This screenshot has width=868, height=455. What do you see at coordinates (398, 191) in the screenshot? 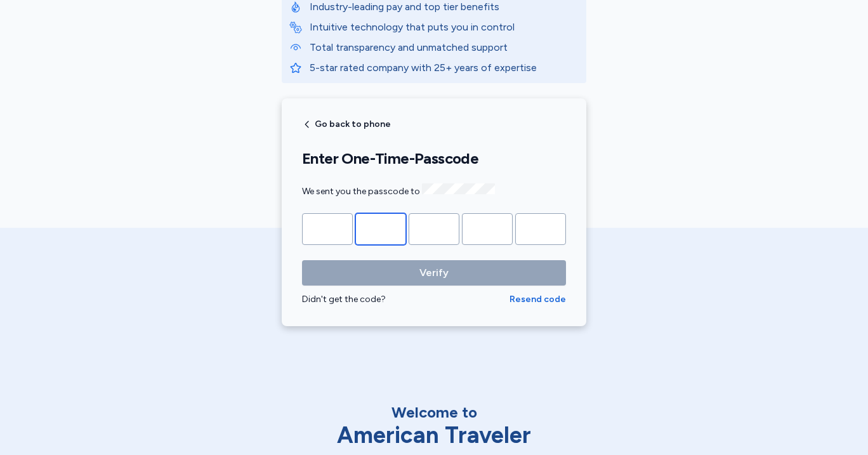
I see `span: We sent you the passcode to` at bounding box center [398, 191].